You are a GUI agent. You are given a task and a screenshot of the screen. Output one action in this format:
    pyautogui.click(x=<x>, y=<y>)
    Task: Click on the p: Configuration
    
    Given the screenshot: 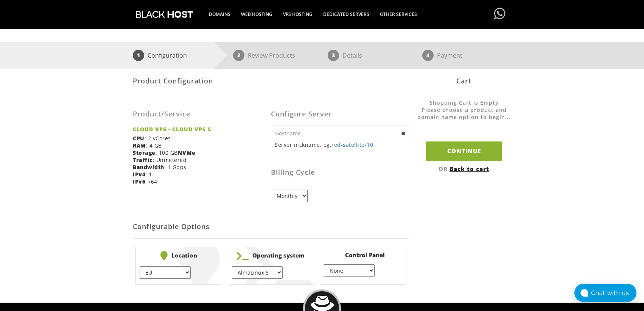 What is the action you would take?
    pyautogui.click(x=167, y=55)
    